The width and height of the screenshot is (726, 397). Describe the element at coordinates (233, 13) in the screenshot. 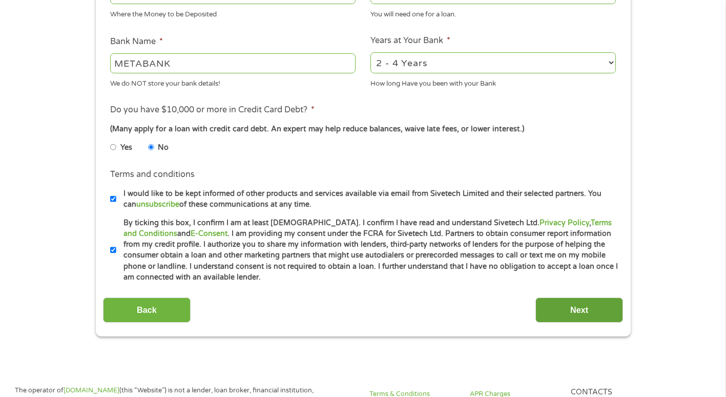

I see `div: Where the Money to be Deposited` at that location.